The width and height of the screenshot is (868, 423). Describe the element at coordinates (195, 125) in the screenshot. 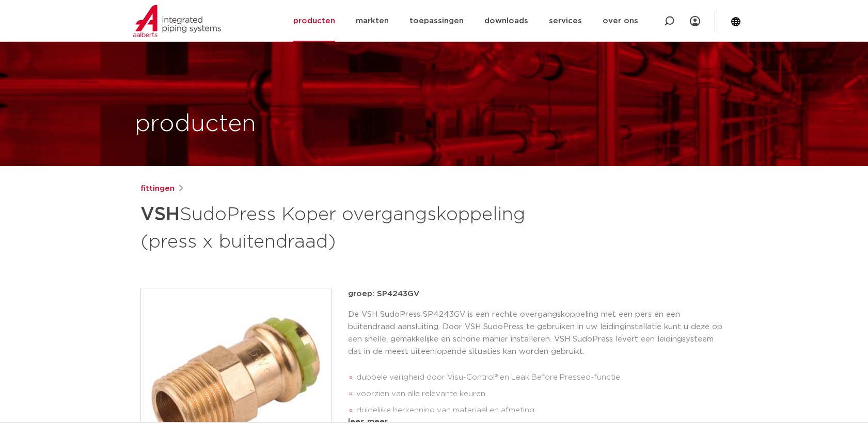

I see `h1: producten` at that location.